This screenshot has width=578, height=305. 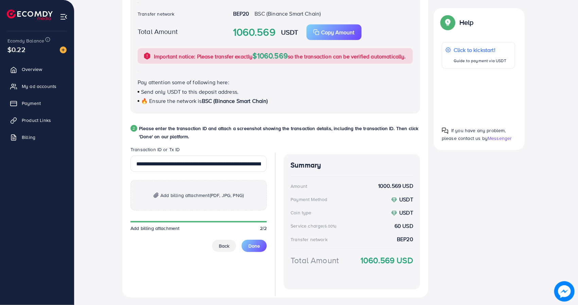 I want to click on strong: 1000.569 USD, so click(x=396, y=186).